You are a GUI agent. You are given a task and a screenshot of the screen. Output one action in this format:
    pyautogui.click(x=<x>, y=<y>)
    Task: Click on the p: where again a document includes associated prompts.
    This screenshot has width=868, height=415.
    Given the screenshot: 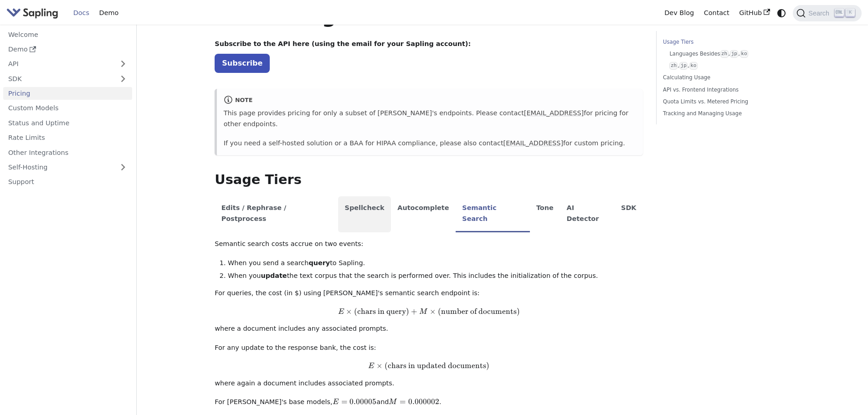 What is the action you would take?
    pyautogui.click(x=428, y=384)
    